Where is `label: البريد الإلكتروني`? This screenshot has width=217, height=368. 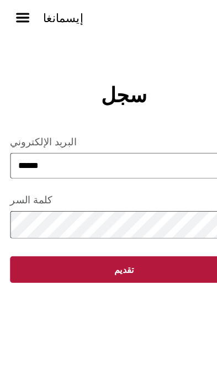
label: البريد الإلكتروني is located at coordinates (108, 124).